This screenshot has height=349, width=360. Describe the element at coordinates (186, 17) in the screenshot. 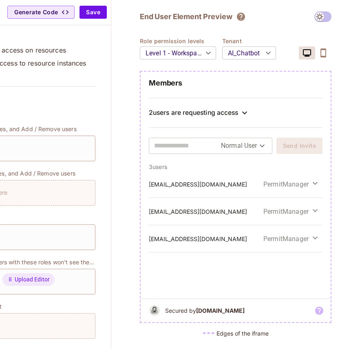

I see `h2: End User Element Preview` at that location.